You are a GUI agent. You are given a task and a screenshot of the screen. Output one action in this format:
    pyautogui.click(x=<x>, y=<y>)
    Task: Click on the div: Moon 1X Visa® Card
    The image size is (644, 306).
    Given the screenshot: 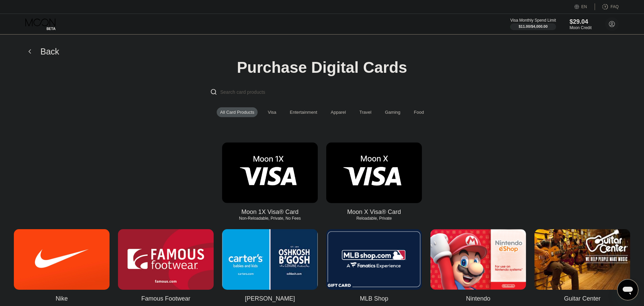 What is the action you would take?
    pyautogui.click(x=270, y=212)
    